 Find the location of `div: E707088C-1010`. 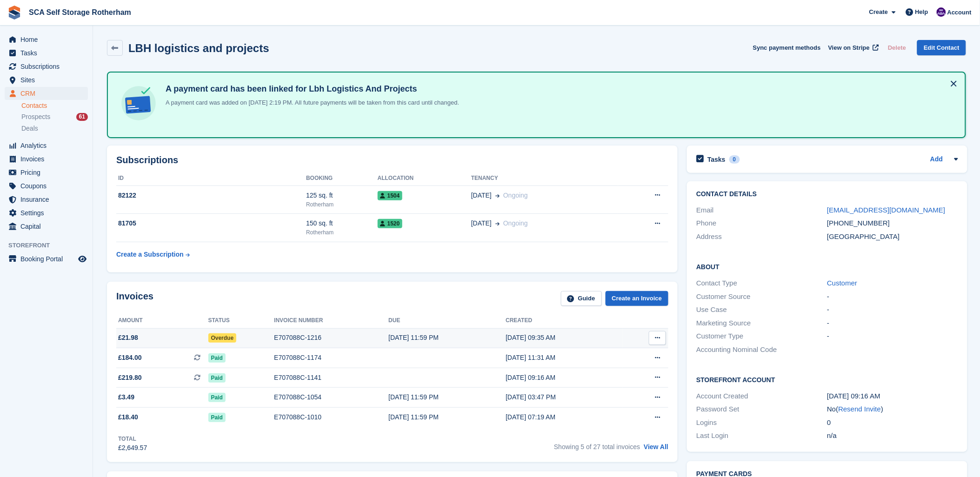

div: E707088C-1010 is located at coordinates (331, 417).